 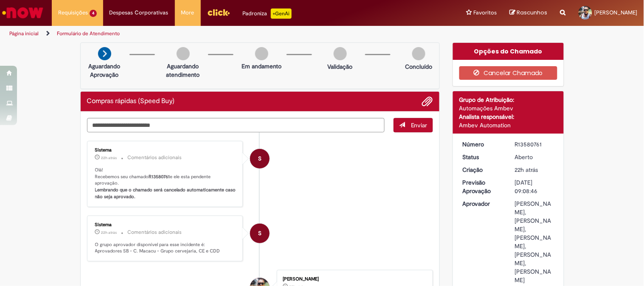 What do you see at coordinates (159, 177) in the screenshot?
I see `b: R13580761` at bounding box center [159, 177].